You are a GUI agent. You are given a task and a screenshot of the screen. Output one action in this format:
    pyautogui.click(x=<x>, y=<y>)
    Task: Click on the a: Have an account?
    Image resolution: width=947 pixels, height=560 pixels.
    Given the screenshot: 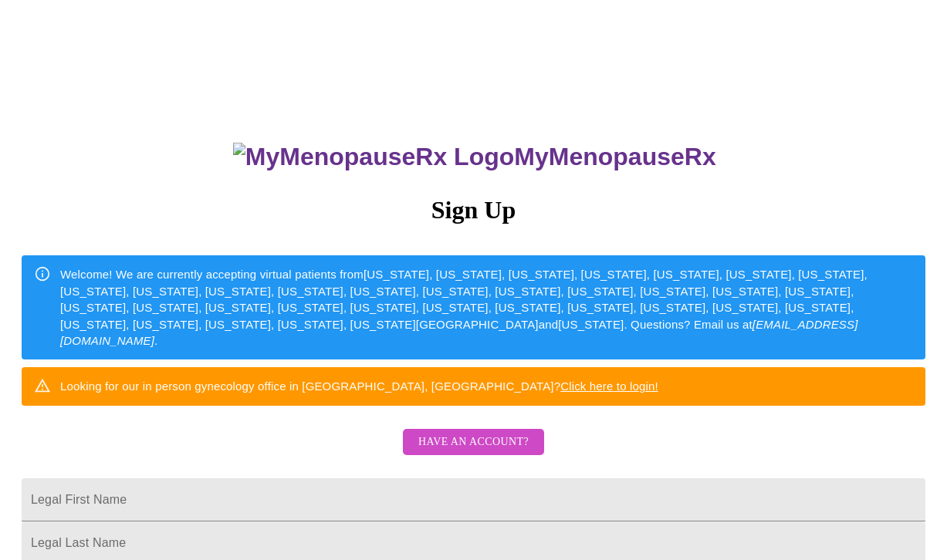 What is the action you would take?
    pyautogui.click(x=474, y=452)
    